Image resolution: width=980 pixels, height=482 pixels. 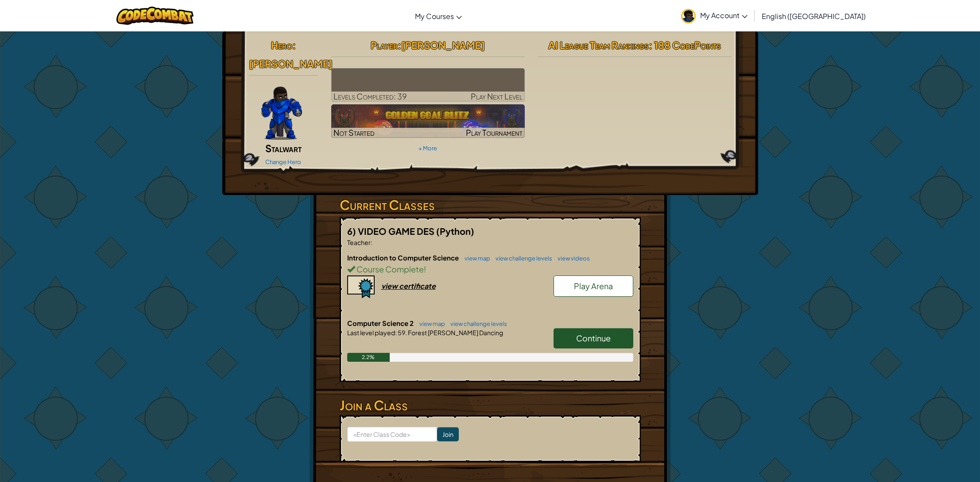 What do you see at coordinates (389, 269) in the screenshot?
I see `span: Course Complete` at bounding box center [389, 269].